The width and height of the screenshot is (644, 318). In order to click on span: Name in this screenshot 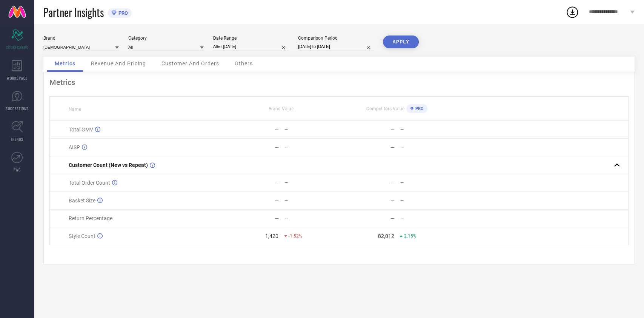, I will do `click(74, 109)`.